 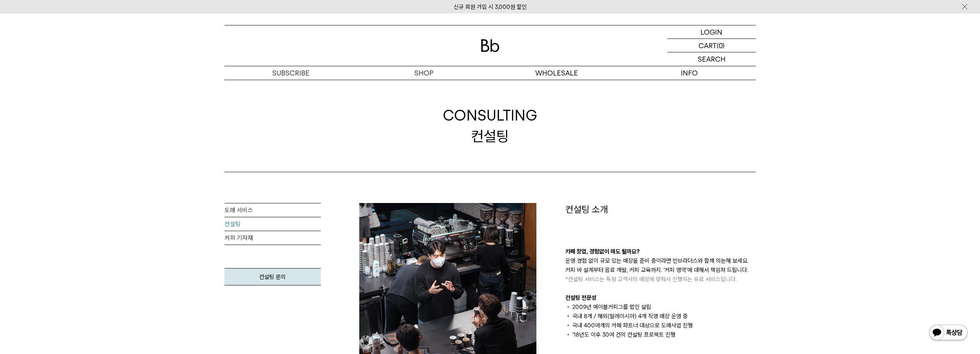 I want to click on li: 2009년 에이블커피그룹 법인 설립, so click(x=660, y=307).